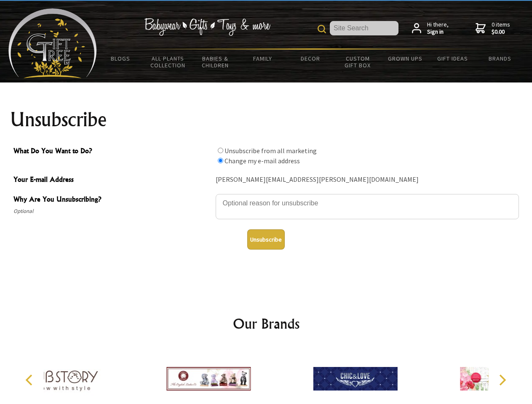 The height and width of the screenshot is (404, 532). What do you see at coordinates (113, 180) in the screenshot?
I see `span: Your E-mail Address` at bounding box center [113, 180].